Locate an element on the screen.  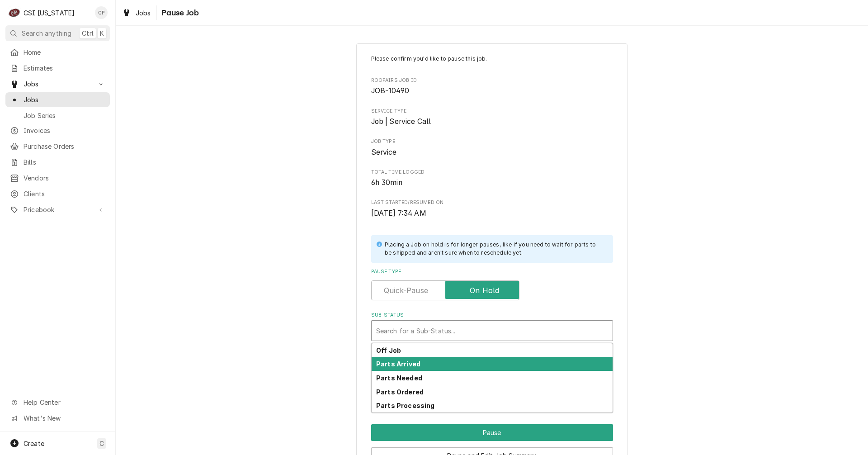
div: Job Pause Form is located at coordinates (492, 230).